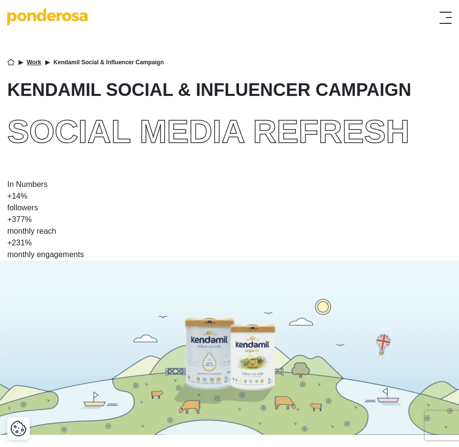 Image resolution: width=459 pixels, height=447 pixels. What do you see at coordinates (229, 196) in the screenshot?
I see `div: +14%` at bounding box center [229, 196].